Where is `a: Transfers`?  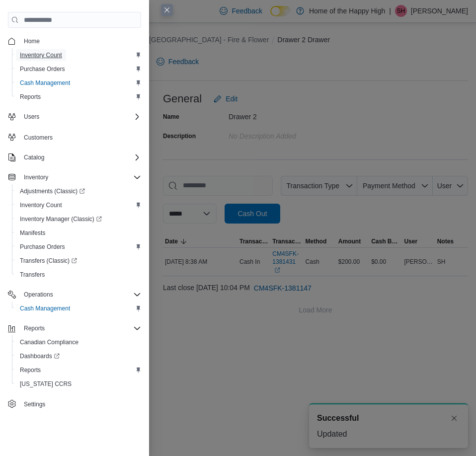
a: Transfers is located at coordinates (33, 274).